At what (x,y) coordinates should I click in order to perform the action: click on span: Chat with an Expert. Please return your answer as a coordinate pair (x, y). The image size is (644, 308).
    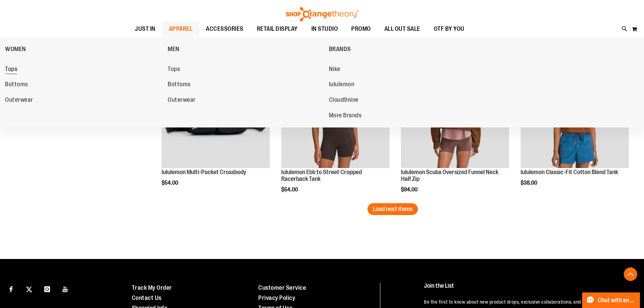
    Looking at the image, I should click on (617, 300).